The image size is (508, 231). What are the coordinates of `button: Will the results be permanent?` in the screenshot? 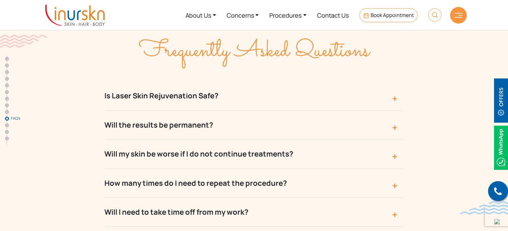 It's located at (254, 125).